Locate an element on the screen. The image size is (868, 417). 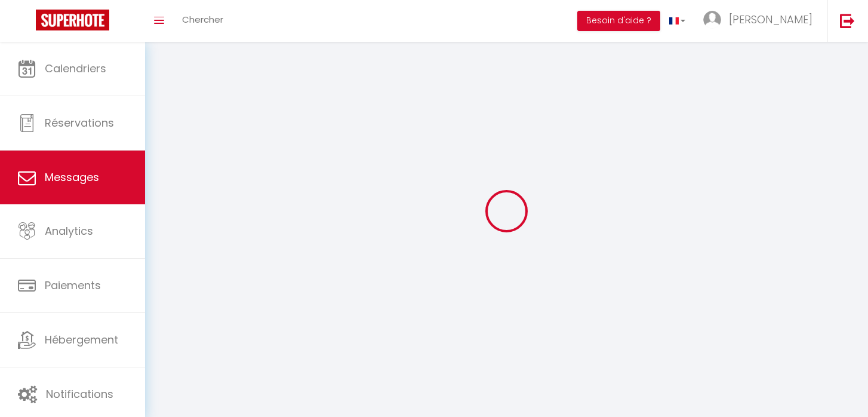
span: Analytics is located at coordinates (69, 231).